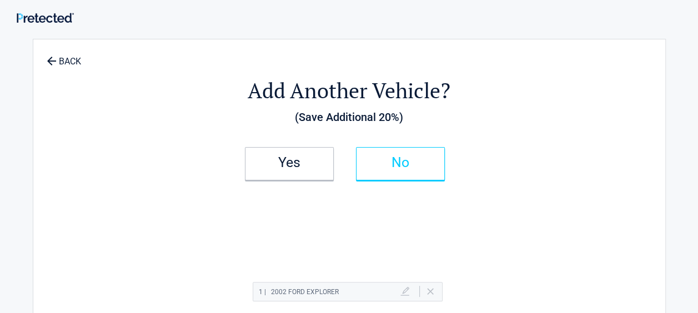 This screenshot has width=698, height=313. I want to click on h2: Add Another Vehicle?, so click(349, 90).